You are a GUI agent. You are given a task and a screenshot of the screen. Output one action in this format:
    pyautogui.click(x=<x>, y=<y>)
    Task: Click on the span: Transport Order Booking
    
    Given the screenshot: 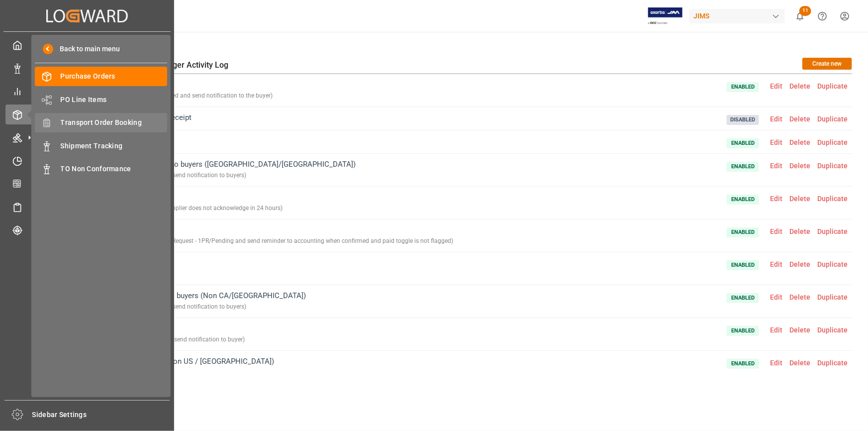 What is the action you would take?
    pyautogui.click(x=114, y=122)
    